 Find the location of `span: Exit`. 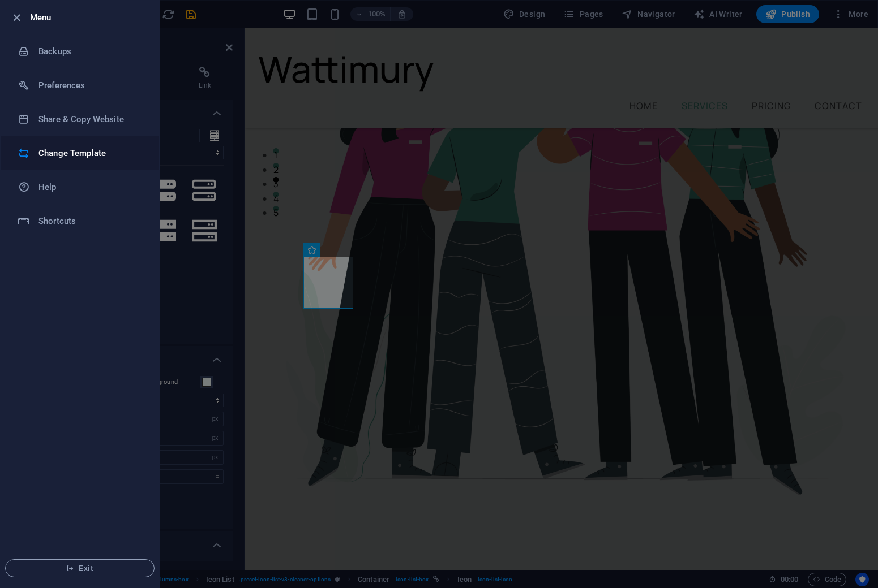

span: Exit is located at coordinates (79, 569).